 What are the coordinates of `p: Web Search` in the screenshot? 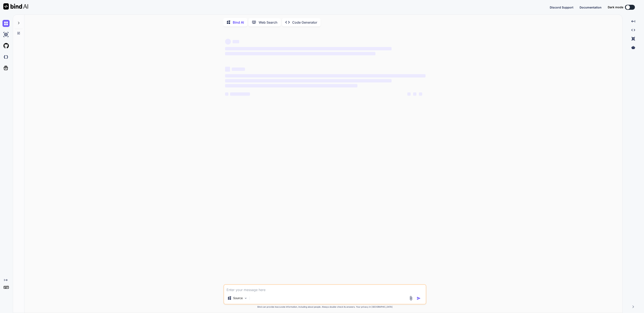 It's located at (268, 22).